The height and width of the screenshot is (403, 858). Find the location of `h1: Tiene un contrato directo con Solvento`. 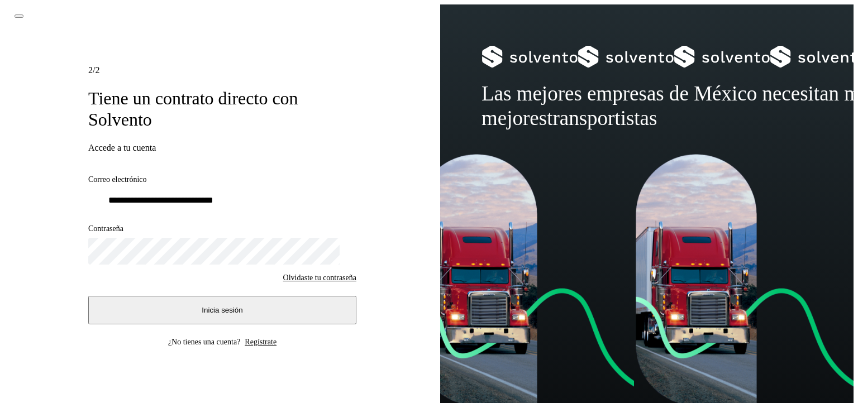

h1: Tiene un contrato directo con Solvento is located at coordinates (222, 109).